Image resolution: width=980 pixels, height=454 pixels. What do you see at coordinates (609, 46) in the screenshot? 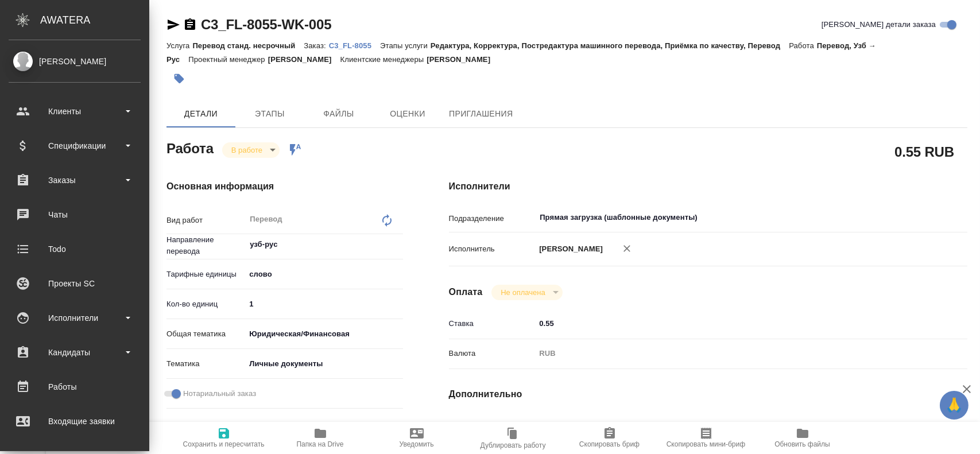
I see `p: Редактура, Корректура, Постредактура машинного перевода, Приёмка по качеству, Перевод` at bounding box center [609, 46].